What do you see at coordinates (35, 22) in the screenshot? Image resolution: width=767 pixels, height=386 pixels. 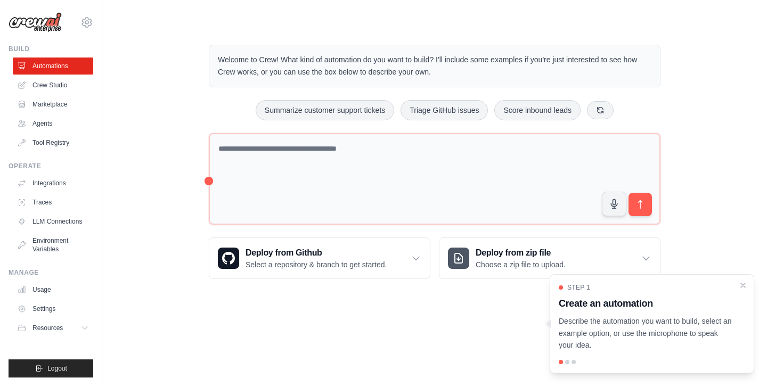 I see `img: Logo` at bounding box center [35, 22].